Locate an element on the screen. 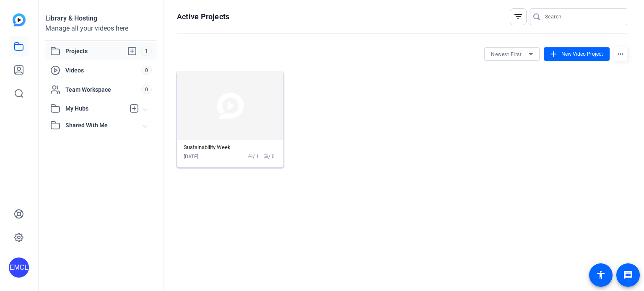  input: Search is located at coordinates (583, 17).